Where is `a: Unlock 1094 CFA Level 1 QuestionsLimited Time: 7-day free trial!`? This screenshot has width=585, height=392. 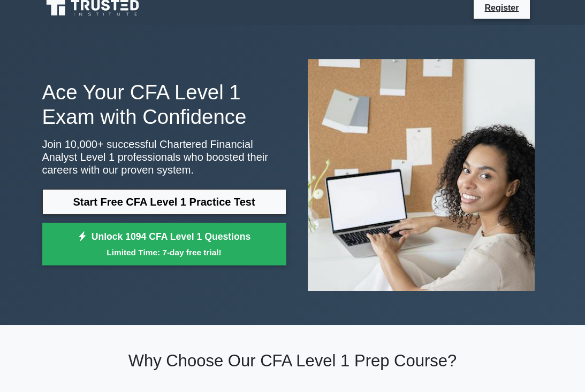
a: Unlock 1094 CFA Level 1 QuestionsLimited Time: 7-day free trial! is located at coordinates (164, 244).